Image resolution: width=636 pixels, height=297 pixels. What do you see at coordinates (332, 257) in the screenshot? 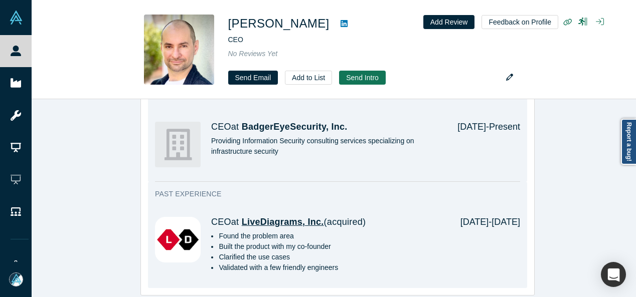
I see `li: Clarified the use cases` at bounding box center [332, 257].